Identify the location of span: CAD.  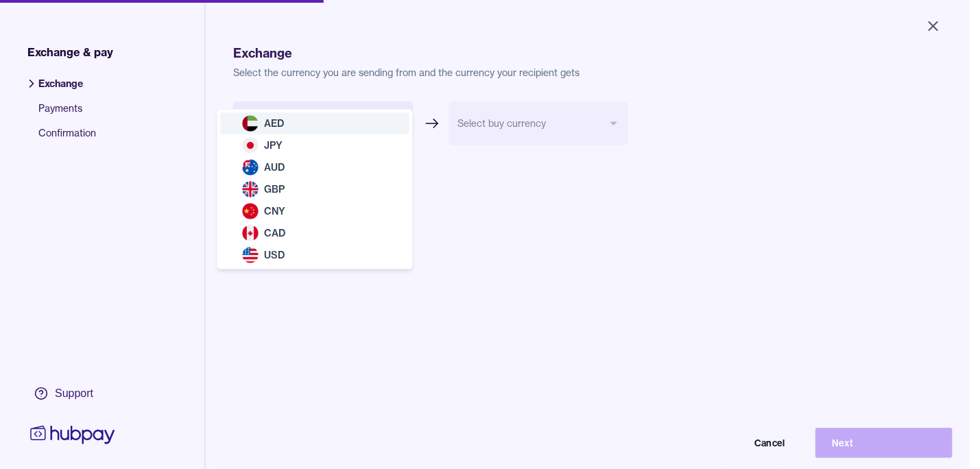
(274, 233).